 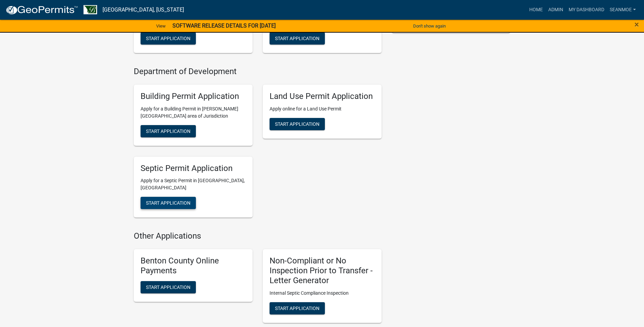 What do you see at coordinates (90, 10) in the screenshot?
I see `img: Benton County, Minnesota` at bounding box center [90, 10].